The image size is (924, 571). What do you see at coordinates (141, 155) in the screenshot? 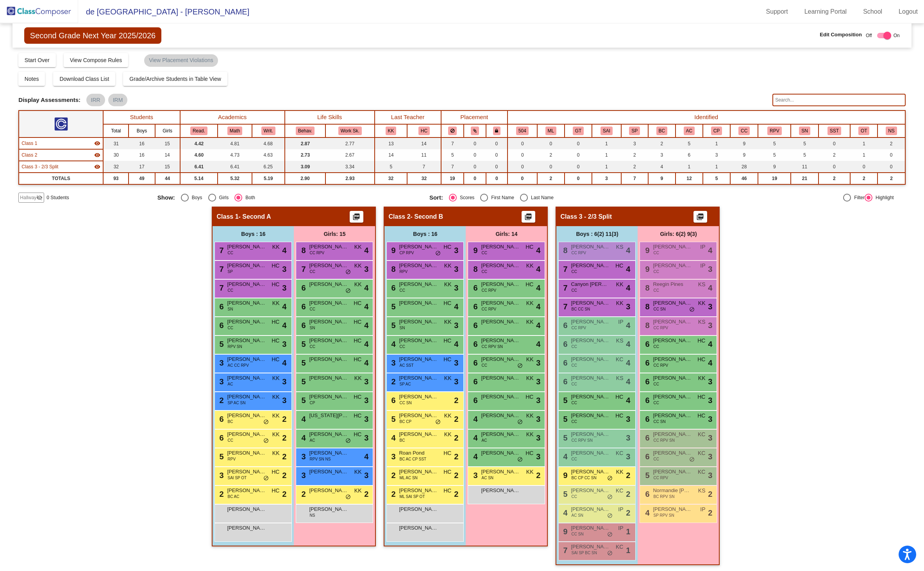
I see `td: 16` at bounding box center [141, 155].